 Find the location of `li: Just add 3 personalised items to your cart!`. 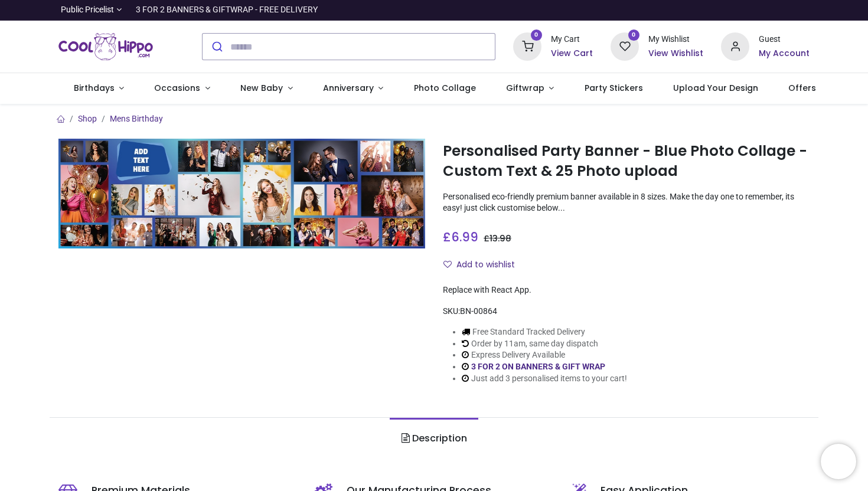

li: Just add 3 personalised items to your cart! is located at coordinates (544, 379).